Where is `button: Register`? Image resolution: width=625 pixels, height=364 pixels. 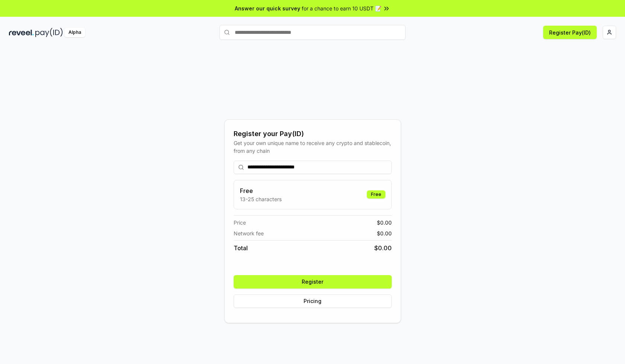
button: Register is located at coordinates (312, 282).